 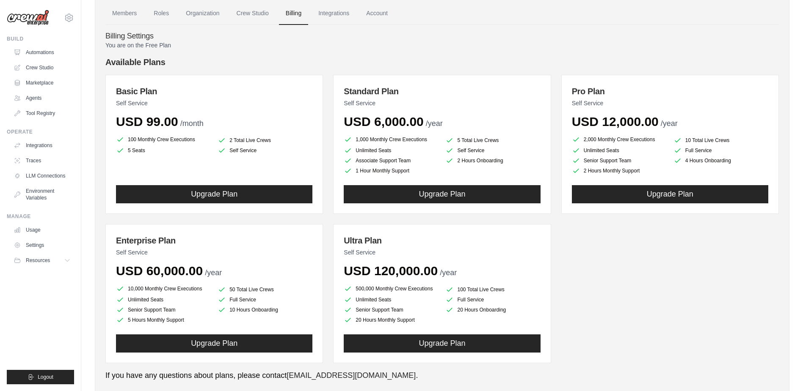 What do you see at coordinates (493, 140) in the screenshot?
I see `li: 5 Total Live Crews` at bounding box center [493, 140].